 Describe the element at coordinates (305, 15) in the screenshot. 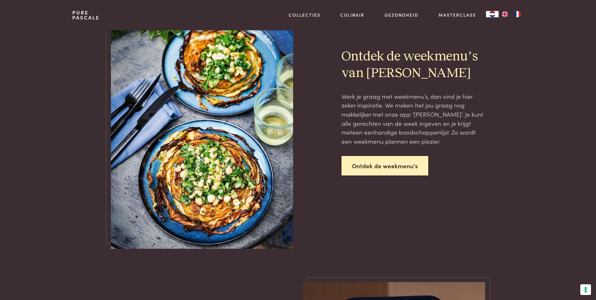

I see `a: Collecties` at that location.